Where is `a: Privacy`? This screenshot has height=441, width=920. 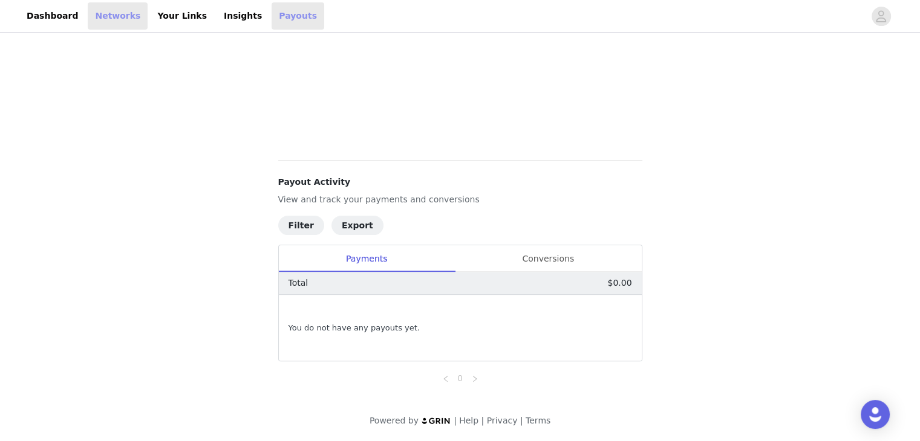 a: Privacy is located at coordinates (502, 421).